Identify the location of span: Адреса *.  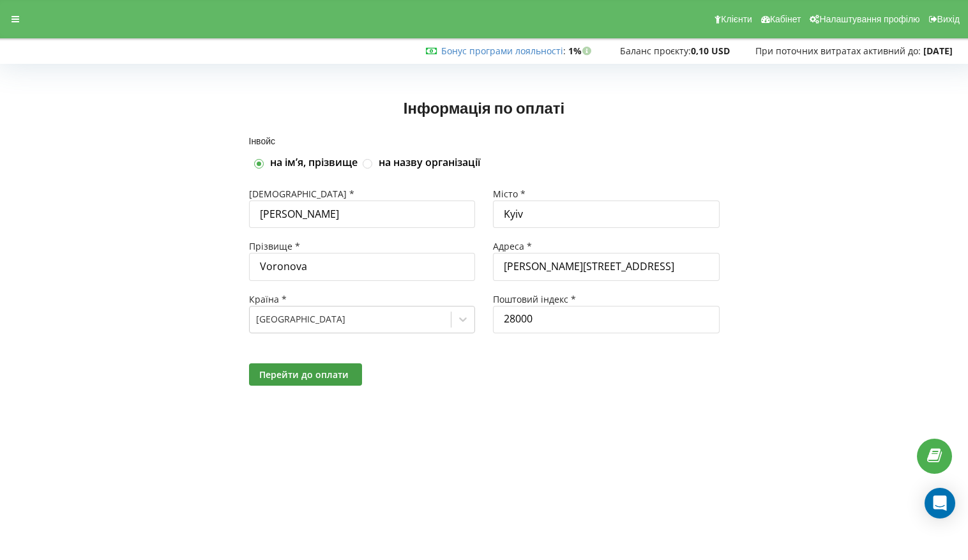
(513, 245).